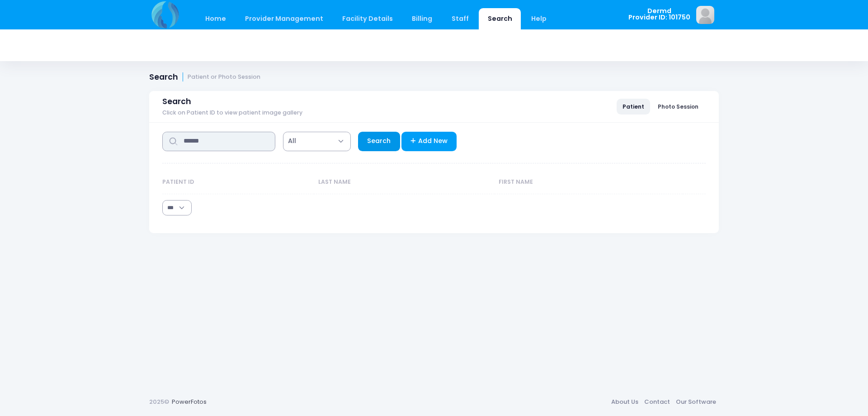  What do you see at coordinates (232, 113) in the screenshot?
I see `span: Click on Patient ID to view patient image gallery` at bounding box center [232, 113].